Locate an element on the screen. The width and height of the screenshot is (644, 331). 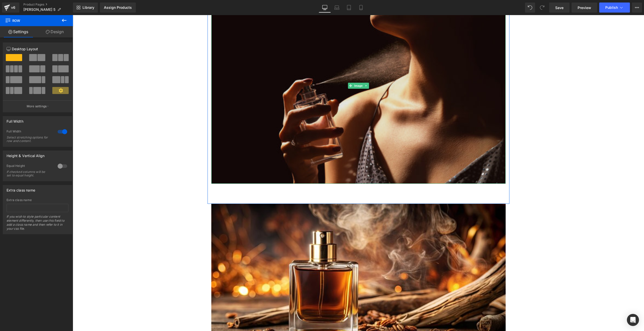
p: Desktop Layout is located at coordinates (38, 49).